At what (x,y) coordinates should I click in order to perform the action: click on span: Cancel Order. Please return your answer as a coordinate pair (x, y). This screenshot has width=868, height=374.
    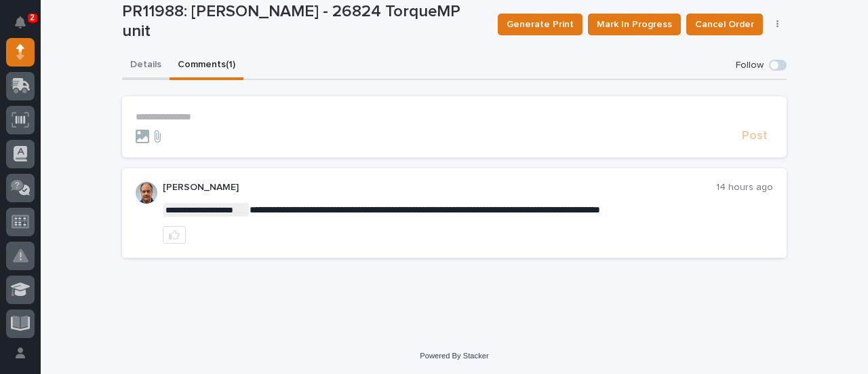
    Looking at the image, I should click on (725, 25).